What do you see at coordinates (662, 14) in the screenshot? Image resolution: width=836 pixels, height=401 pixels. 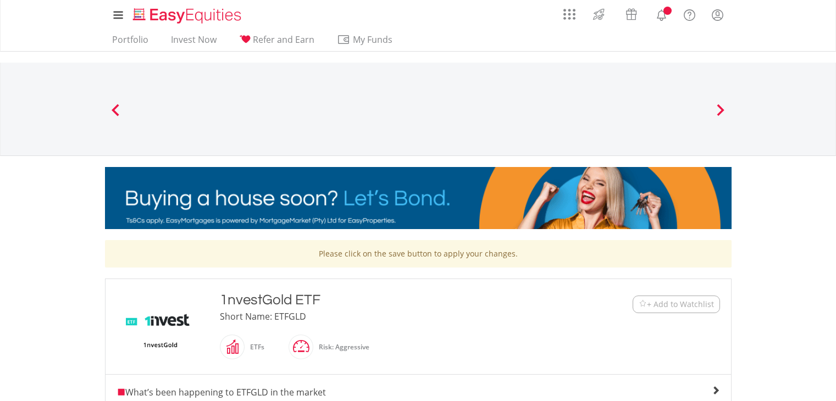 I see `a: Notifications` at bounding box center [662, 14].